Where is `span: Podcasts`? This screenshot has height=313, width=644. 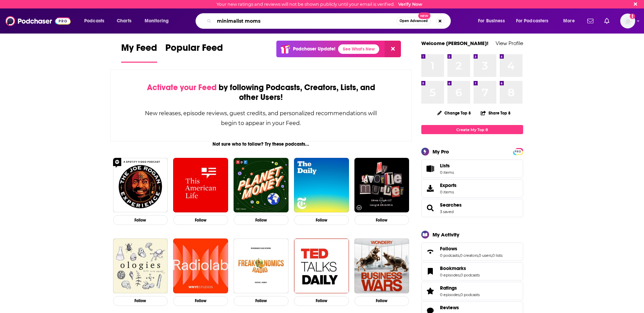 span: Podcasts is located at coordinates (94, 21).